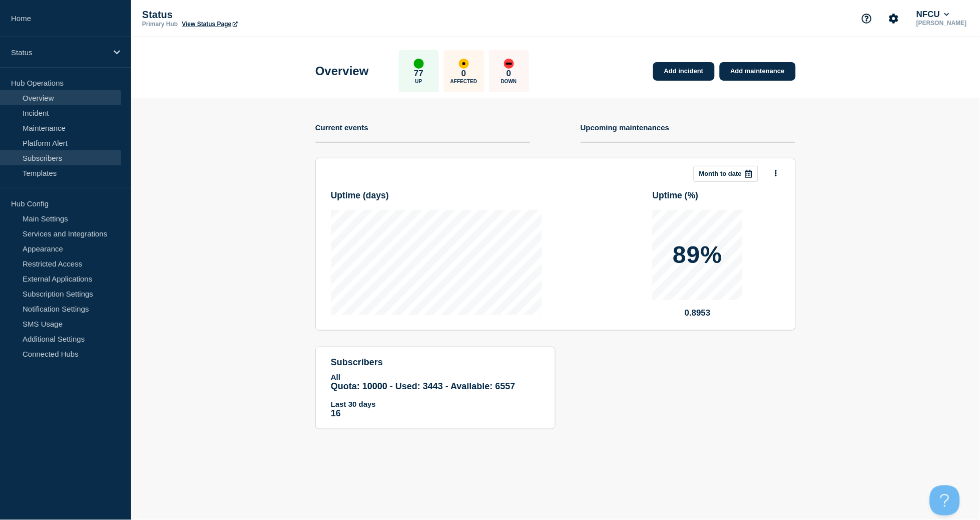 The image size is (980, 520). I want to click on p: Up, so click(419, 81).